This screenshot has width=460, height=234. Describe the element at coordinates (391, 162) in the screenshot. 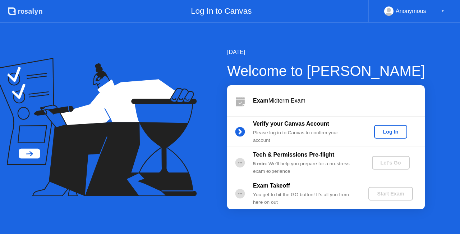

I see `button: Let's Go` at that location.